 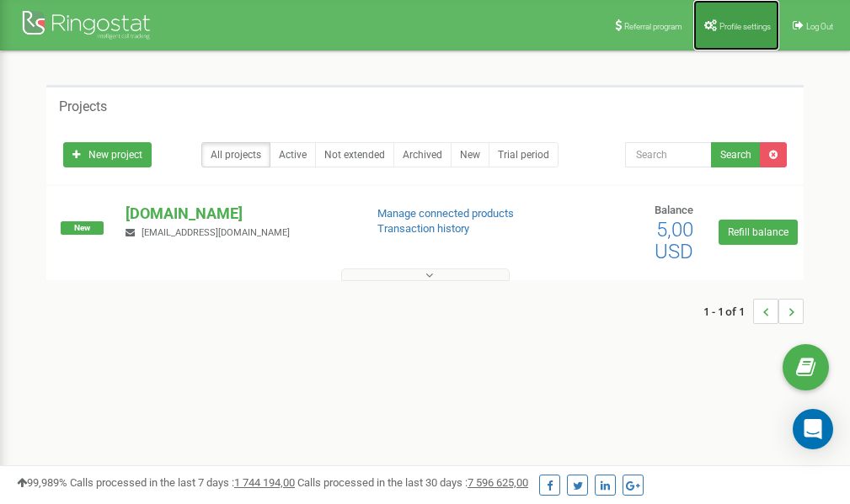 I want to click on span: Calls processed in the last 7 days :, so click(x=182, y=482).